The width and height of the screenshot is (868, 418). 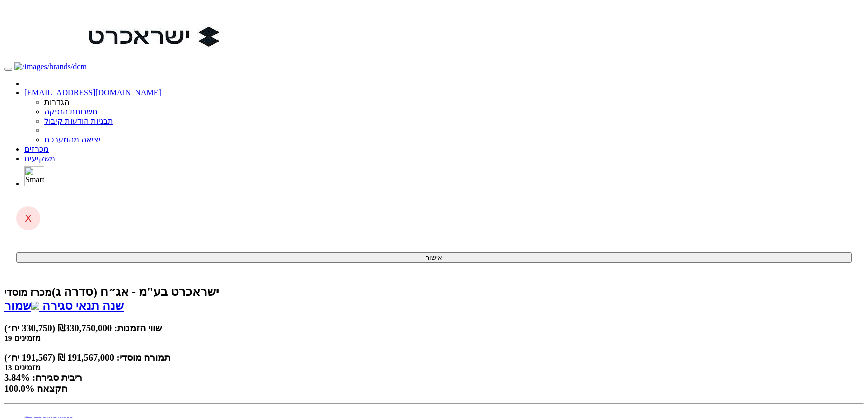 I want to click on a: תבניות הודעות קיבול, so click(x=79, y=121).